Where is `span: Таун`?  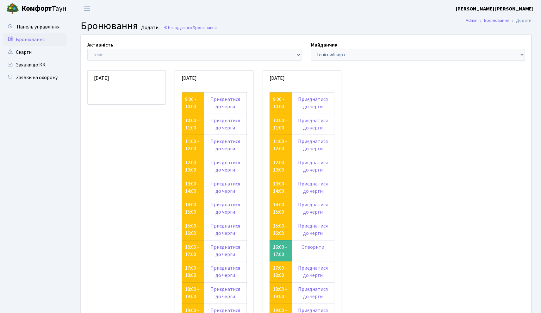
span: Таун is located at coordinates (44, 9).